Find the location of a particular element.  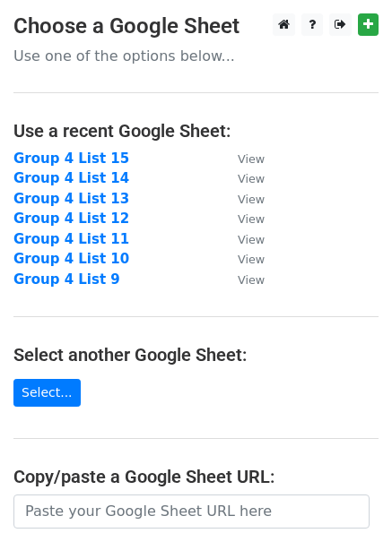

a: Group 4 List 13 is located at coordinates (71, 199).